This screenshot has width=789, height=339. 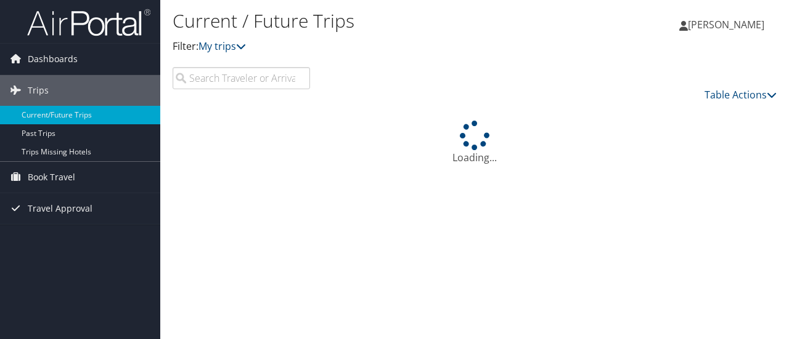 I want to click on a: Table Actions, so click(x=740, y=95).